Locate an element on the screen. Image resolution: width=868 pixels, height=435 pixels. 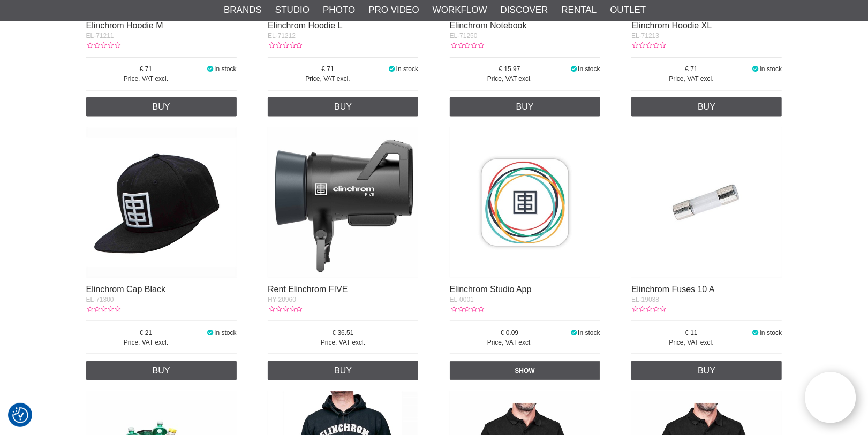
a: Discover is located at coordinates (524, 10).